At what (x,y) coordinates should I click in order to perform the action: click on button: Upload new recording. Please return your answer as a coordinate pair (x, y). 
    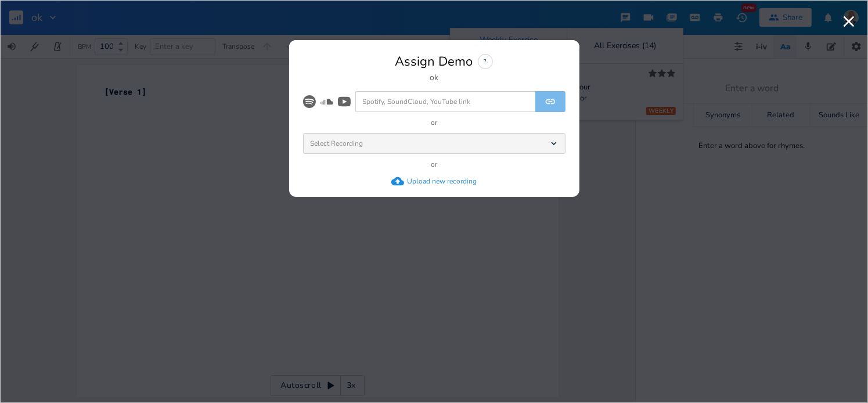
    Looking at the image, I should click on (434, 181).